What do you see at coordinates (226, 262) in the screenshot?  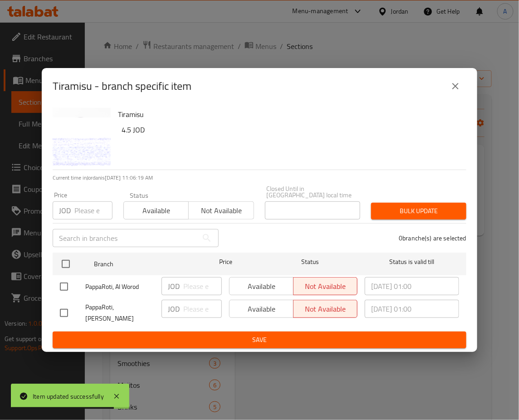 I see `span: Price` at bounding box center [226, 262].